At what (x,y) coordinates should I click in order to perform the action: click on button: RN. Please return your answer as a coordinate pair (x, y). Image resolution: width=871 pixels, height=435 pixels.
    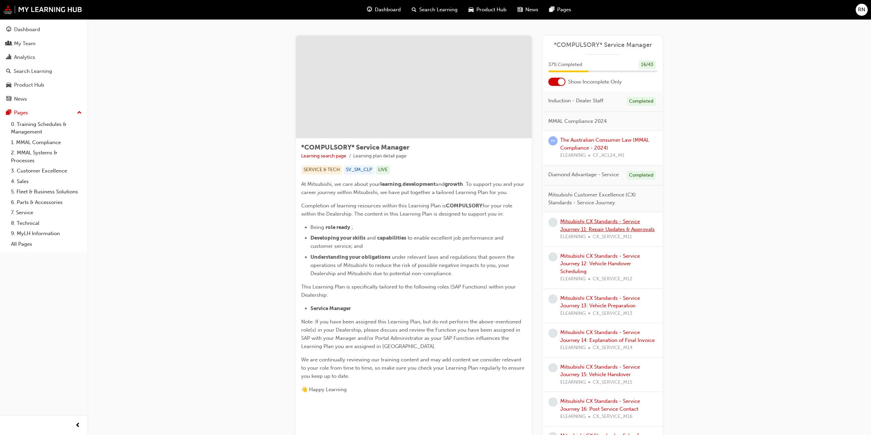
    Looking at the image, I should click on (862, 10).